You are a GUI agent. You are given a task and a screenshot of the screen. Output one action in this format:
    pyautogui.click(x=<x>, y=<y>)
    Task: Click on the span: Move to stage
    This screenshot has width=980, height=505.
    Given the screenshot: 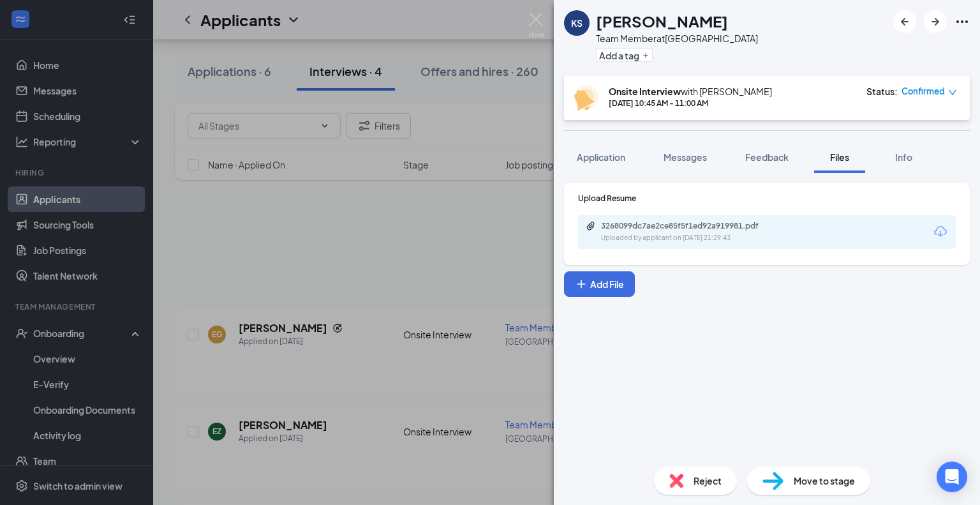 What is the action you would take?
    pyautogui.click(x=824, y=481)
    